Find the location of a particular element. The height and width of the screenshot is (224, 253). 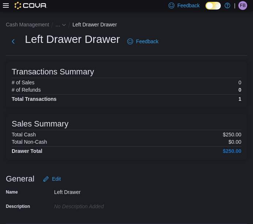

label: Name is located at coordinates (12, 192).